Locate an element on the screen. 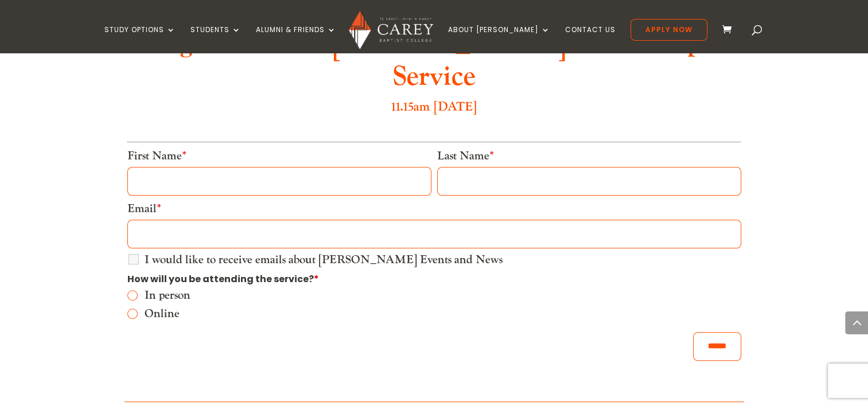 This screenshot has height=406, width=868. a: Students is located at coordinates (216, 39).